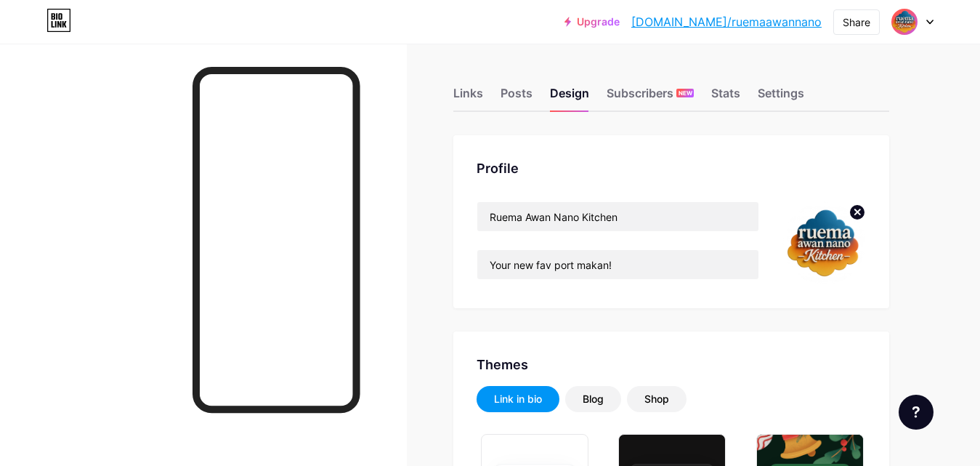 Image resolution: width=980 pixels, height=466 pixels. I want to click on div: Links, so click(468, 97).